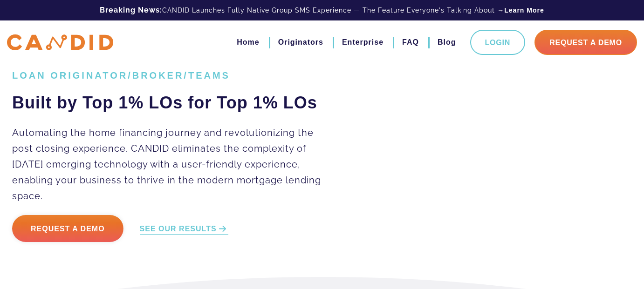 The image size is (644, 289). What do you see at coordinates (301, 42) in the screenshot?
I see `a: Originators` at bounding box center [301, 42].